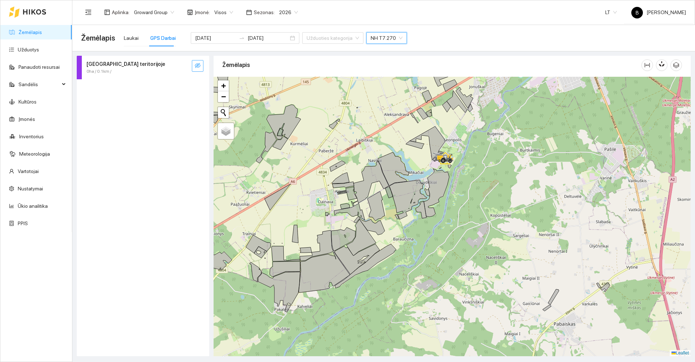  I want to click on a: Meteorologija, so click(34, 154).